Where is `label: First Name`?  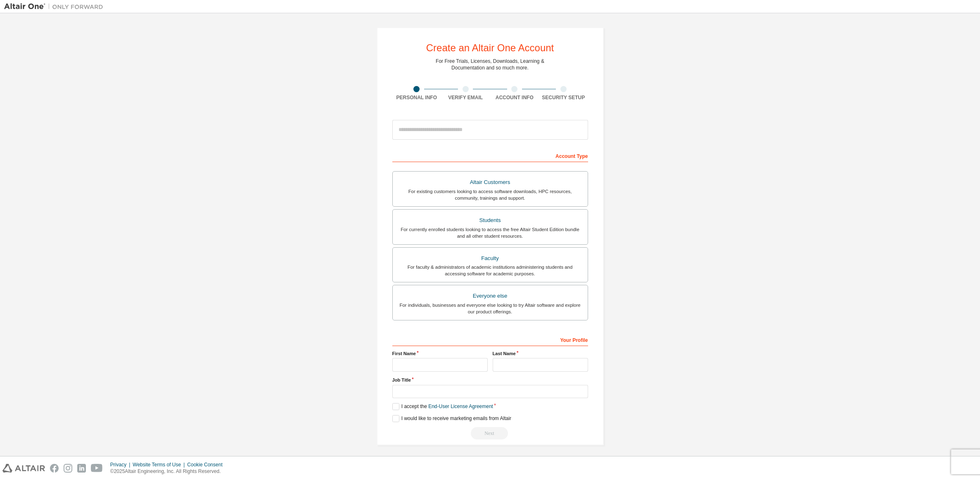
label: First Name is located at coordinates (440, 353).